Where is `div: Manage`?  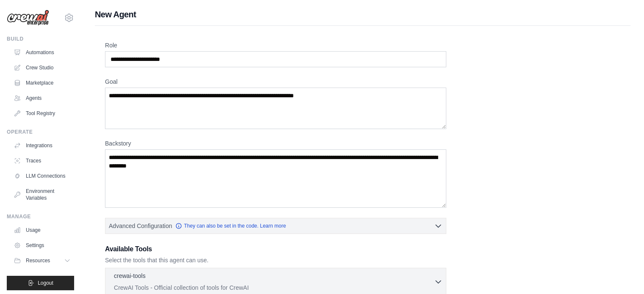
div: Manage is located at coordinates (40, 217).